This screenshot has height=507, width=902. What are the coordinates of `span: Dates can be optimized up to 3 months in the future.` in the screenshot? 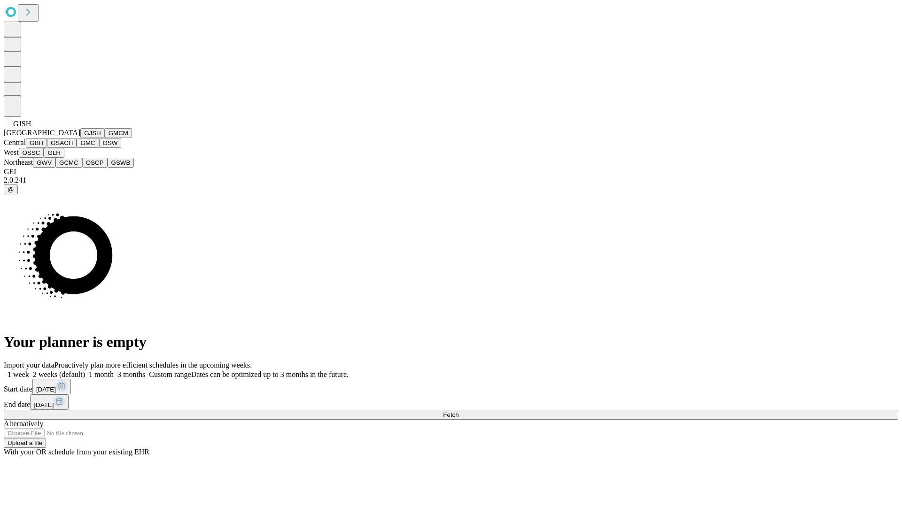 It's located at (270, 374).